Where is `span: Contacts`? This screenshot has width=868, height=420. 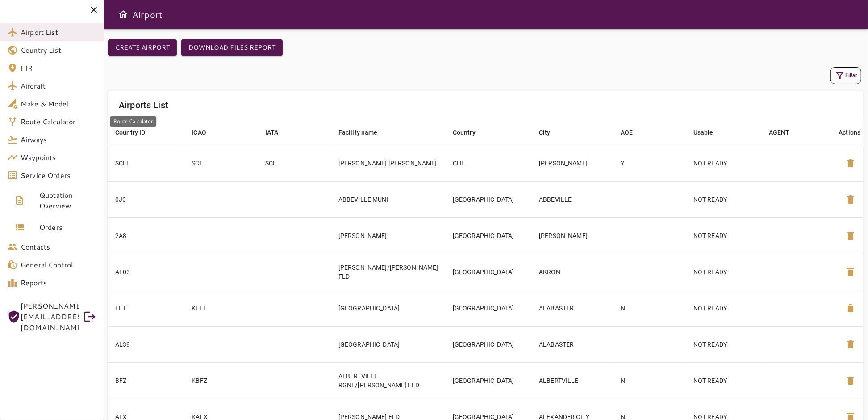 span: Contacts is located at coordinates (59, 247).